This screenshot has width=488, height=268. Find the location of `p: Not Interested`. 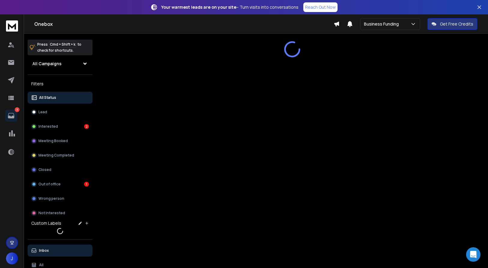

p: Not Interested is located at coordinates (52, 213).